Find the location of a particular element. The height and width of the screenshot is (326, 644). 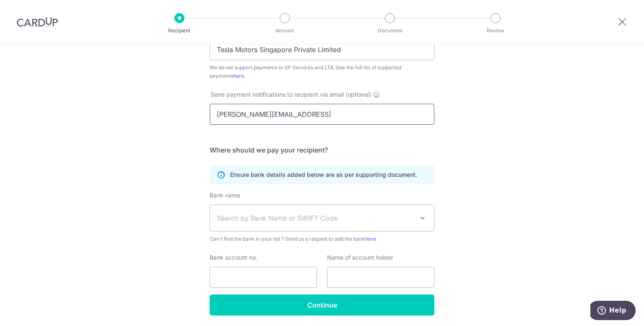

span: Search by Bank Name or SWIFT Code is located at coordinates (315, 218).